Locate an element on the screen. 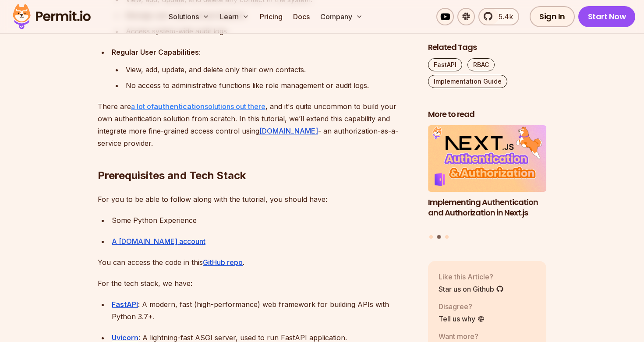 The image size is (644, 342). a: Sign In is located at coordinates (552, 17).